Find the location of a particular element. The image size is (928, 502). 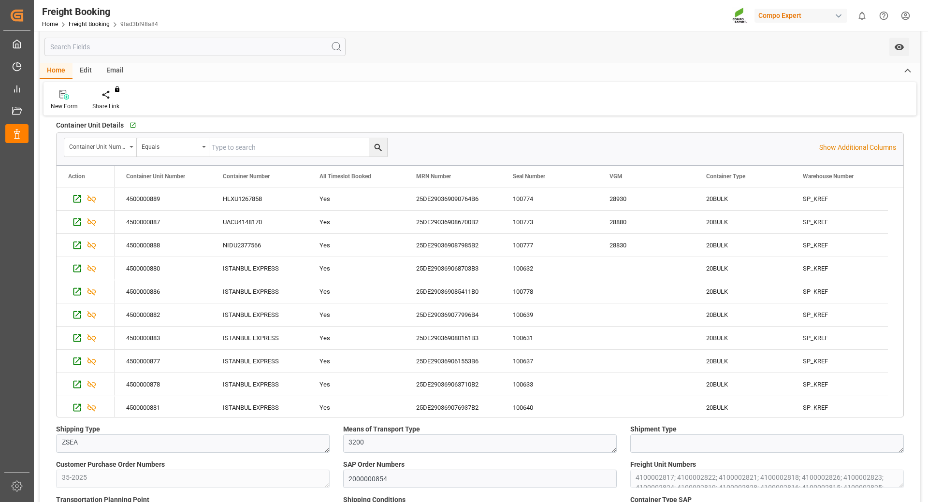

span: Freight Unit Numbers is located at coordinates (663, 465).